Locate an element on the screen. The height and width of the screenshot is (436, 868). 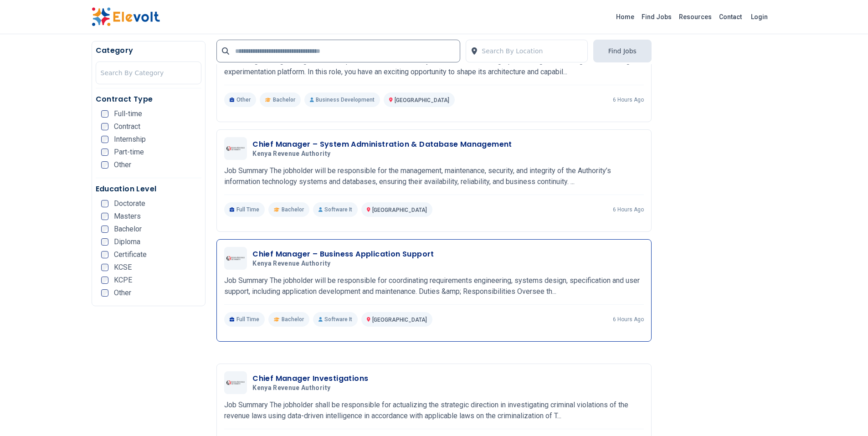
input: KCSE is located at coordinates (105, 267).